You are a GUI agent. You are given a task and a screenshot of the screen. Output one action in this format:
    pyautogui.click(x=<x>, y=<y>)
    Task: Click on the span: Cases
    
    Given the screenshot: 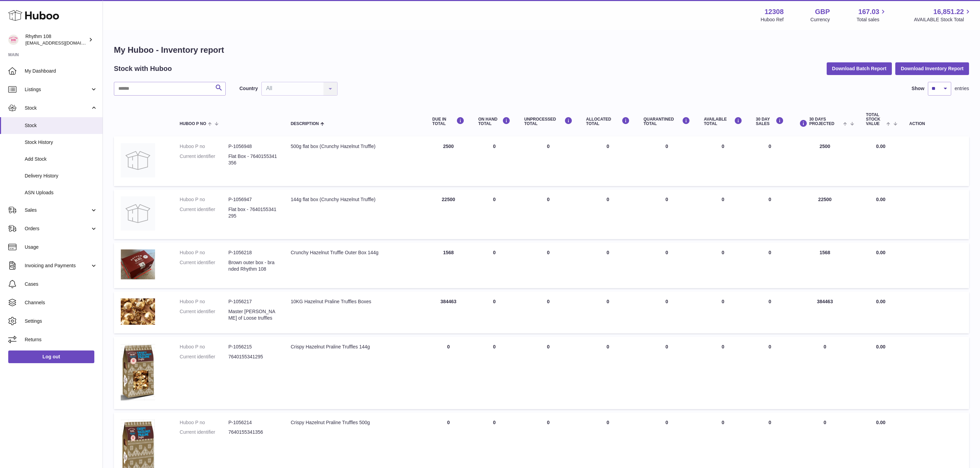 What is the action you would take?
    pyautogui.click(x=61, y=284)
    